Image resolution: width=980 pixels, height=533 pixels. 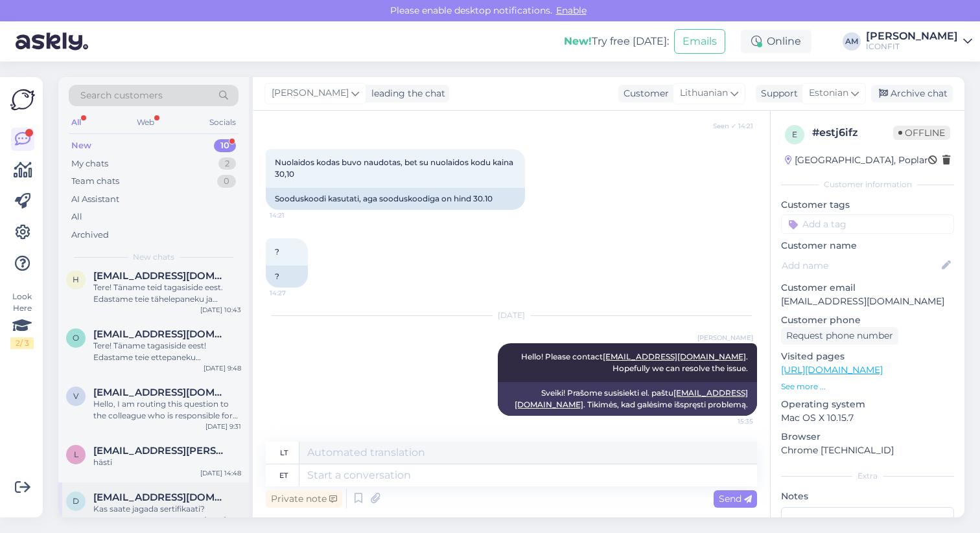 What do you see at coordinates (635, 362) in the screenshot?
I see `span: Hello! Please contact . Hopefully we can resolve the issue.` at bounding box center [635, 362].